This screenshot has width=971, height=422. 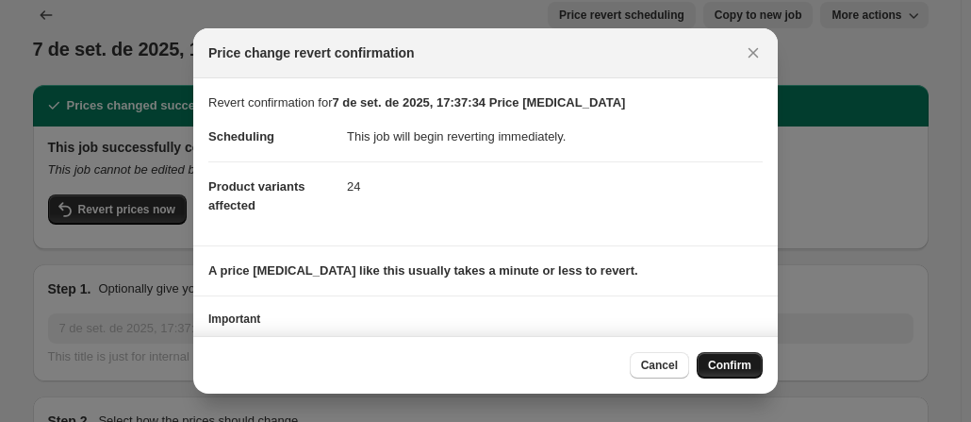 What do you see at coordinates (659, 365) in the screenshot?
I see `span: Cancel` at bounding box center [659, 365].